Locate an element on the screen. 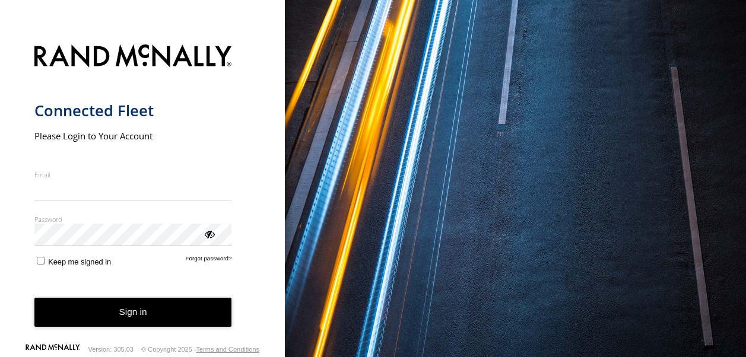  span: Keep me signed in is located at coordinates (79, 262).